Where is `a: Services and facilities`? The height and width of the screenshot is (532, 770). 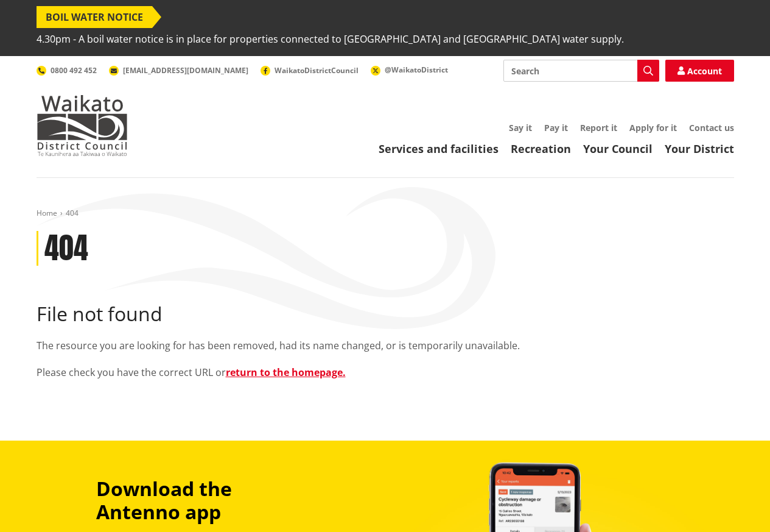 a: Services and facilities is located at coordinates (438, 149).